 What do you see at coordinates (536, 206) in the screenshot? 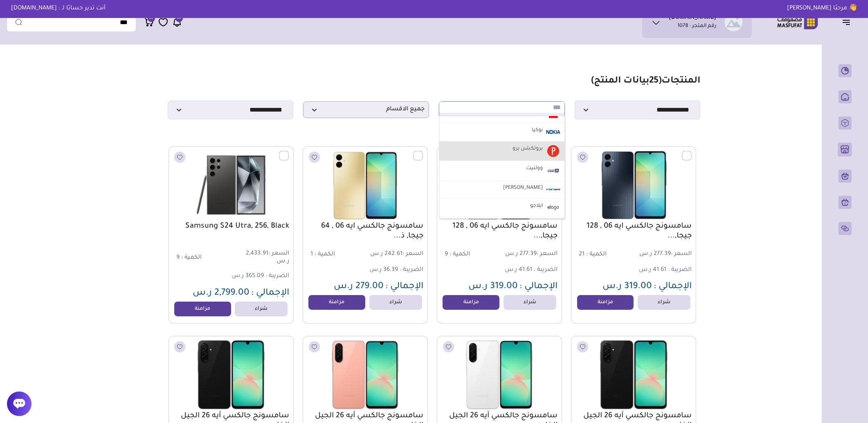
I see `label: ايلاجو` at bounding box center [536, 206].